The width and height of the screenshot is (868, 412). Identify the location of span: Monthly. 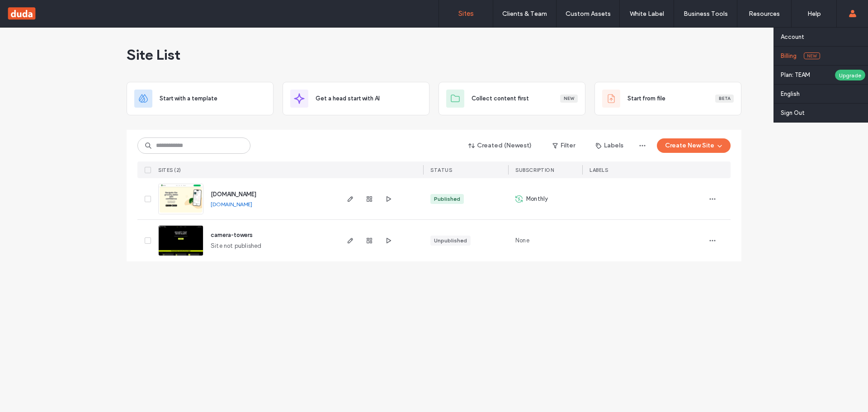
(537, 199).